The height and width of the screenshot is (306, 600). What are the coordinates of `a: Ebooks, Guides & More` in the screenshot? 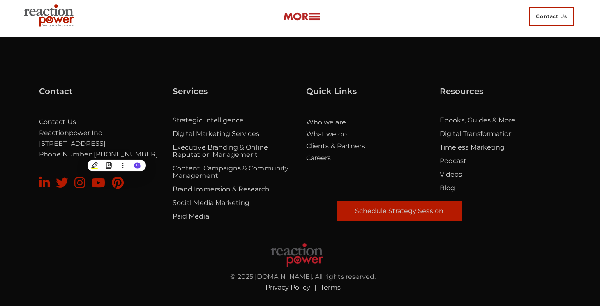 It's located at (477, 120).